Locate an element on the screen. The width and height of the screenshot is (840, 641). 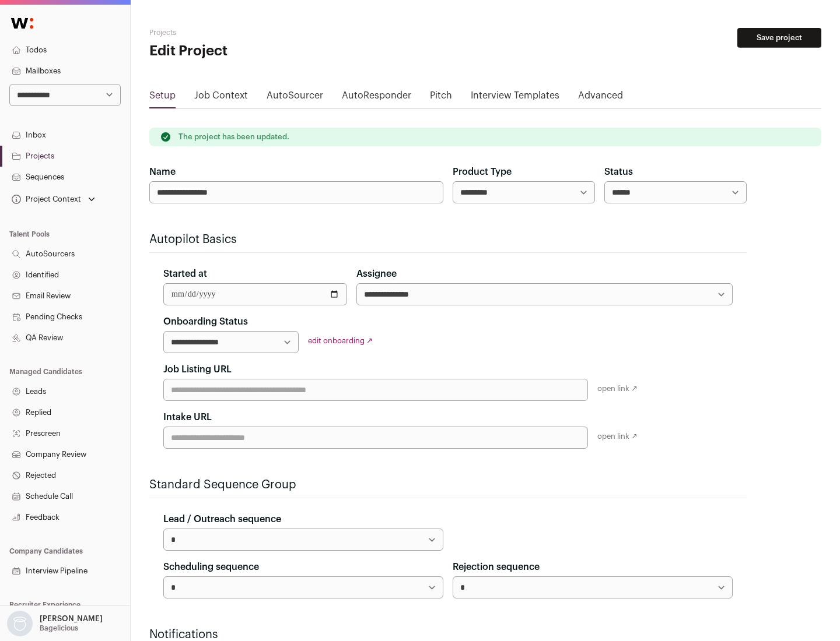
a: Advanced is located at coordinates (600, 98).